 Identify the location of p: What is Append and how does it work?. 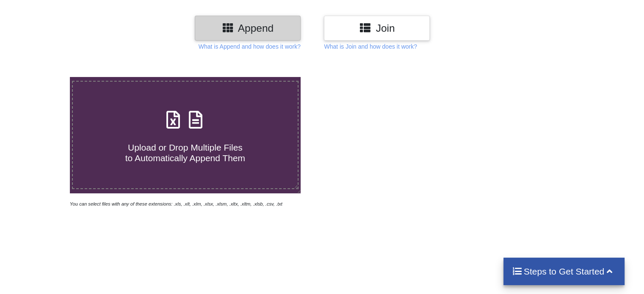
(250, 47).